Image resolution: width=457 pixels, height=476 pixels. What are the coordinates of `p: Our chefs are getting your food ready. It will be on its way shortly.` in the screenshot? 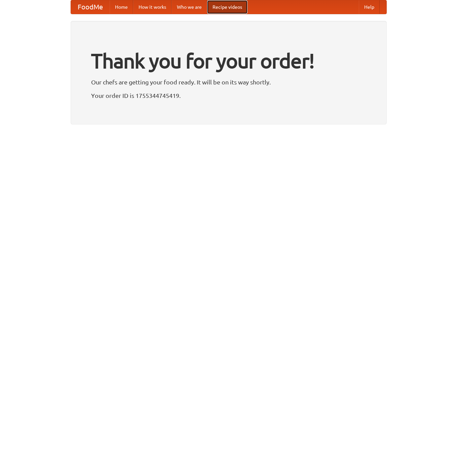 It's located at (228, 82).